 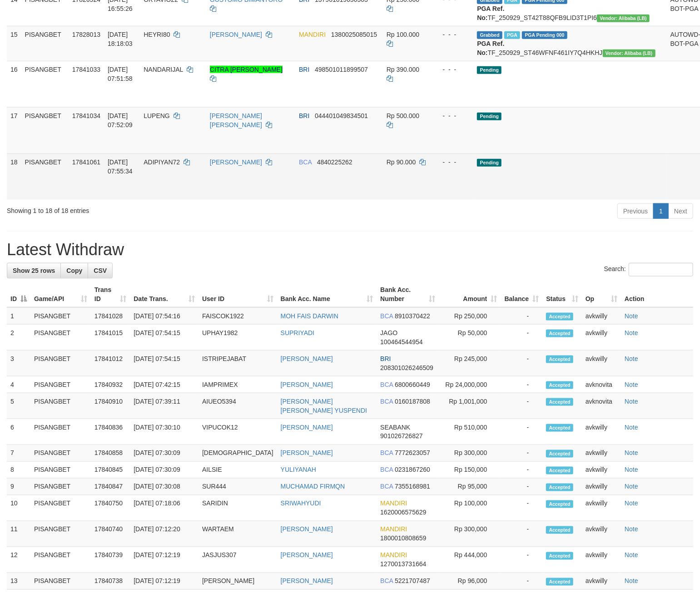 I want to click on span: LUPENG, so click(x=157, y=116).